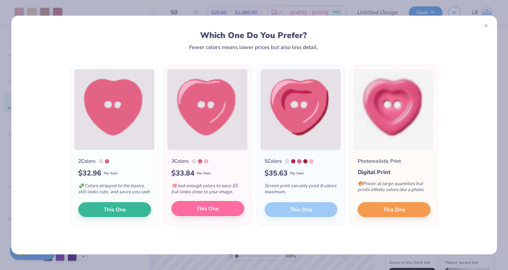 This screenshot has height=270, width=508. Describe the element at coordinates (301, 110) in the screenshot. I see `img: 5 color option` at that location.